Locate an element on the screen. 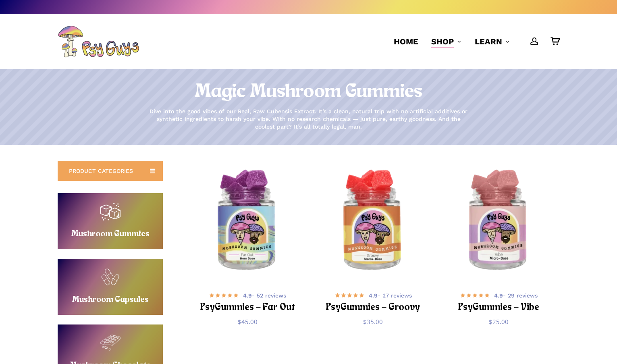 The image size is (617, 364). p: Dive into the good vibes of our Real, Raw Cubensis Extract. It’s a clean, natural trip with no ar... is located at coordinates (308, 118).